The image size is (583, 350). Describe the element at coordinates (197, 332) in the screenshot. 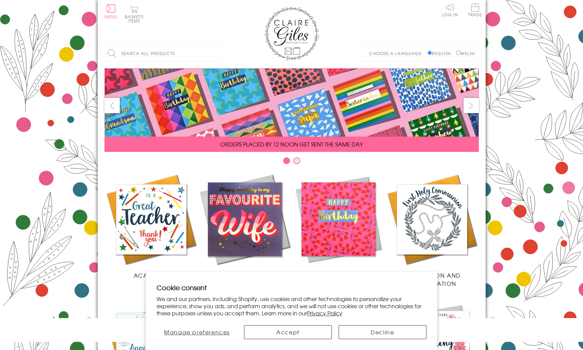

I see `button: Manage preferences` at that location.